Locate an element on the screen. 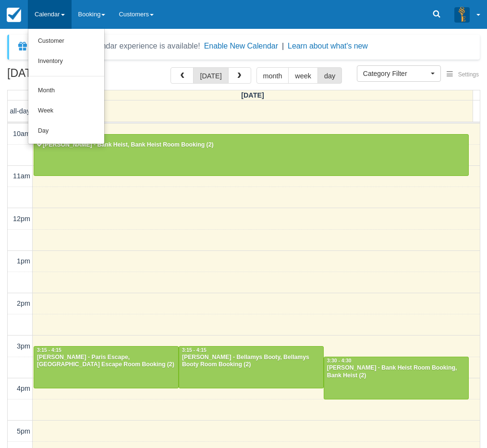 This screenshot has width=487, height=448. ul: Calendar is located at coordinates (66, 87).